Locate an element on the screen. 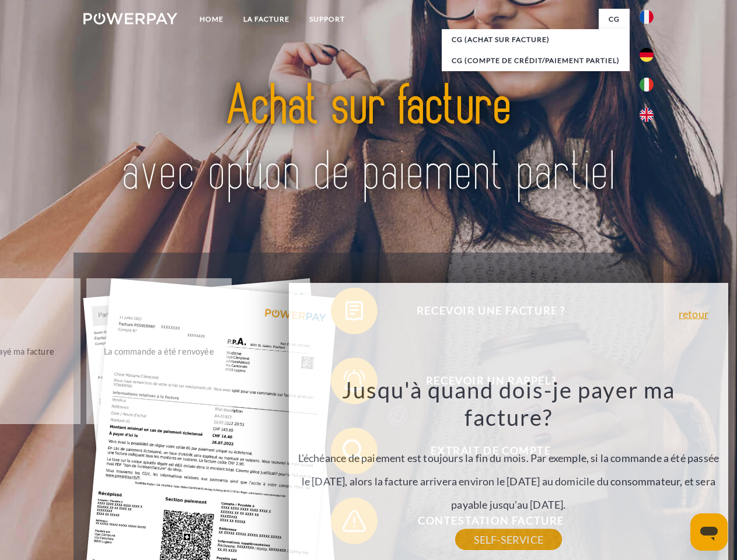  img: logo-powerpay-white.svg is located at coordinates (130, 19).